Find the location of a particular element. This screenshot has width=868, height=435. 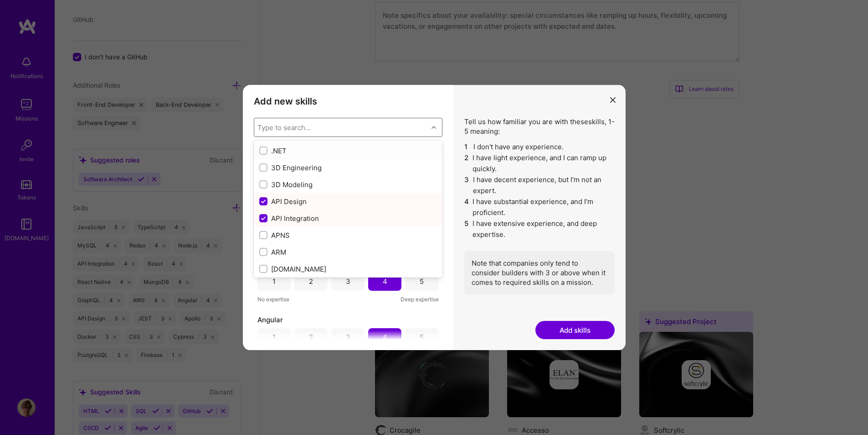

span: Angular is located at coordinates (270, 319).